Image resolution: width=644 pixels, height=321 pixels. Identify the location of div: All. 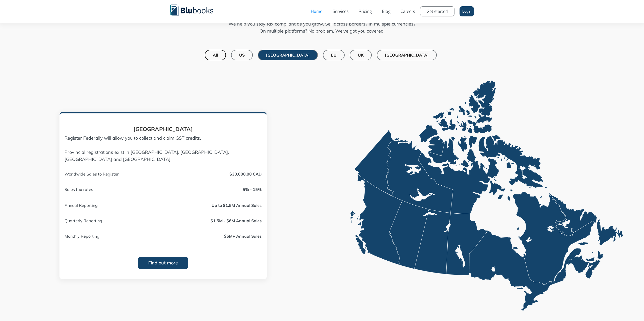
(215, 55).